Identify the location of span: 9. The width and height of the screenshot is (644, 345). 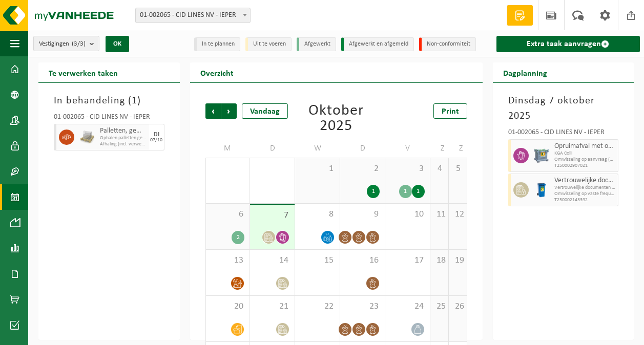
(362, 215).